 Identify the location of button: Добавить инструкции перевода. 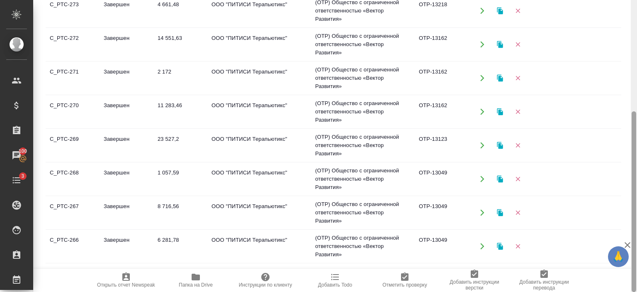
(544, 280).